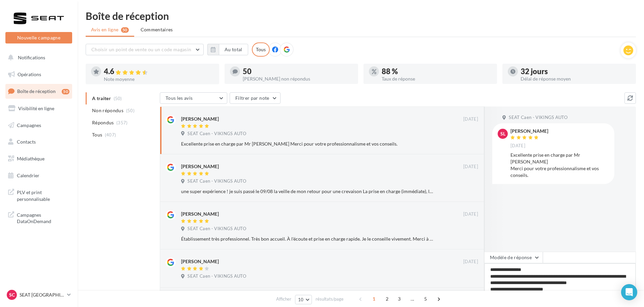 The image size is (644, 307). I want to click on span: résultats/page, so click(329, 299).